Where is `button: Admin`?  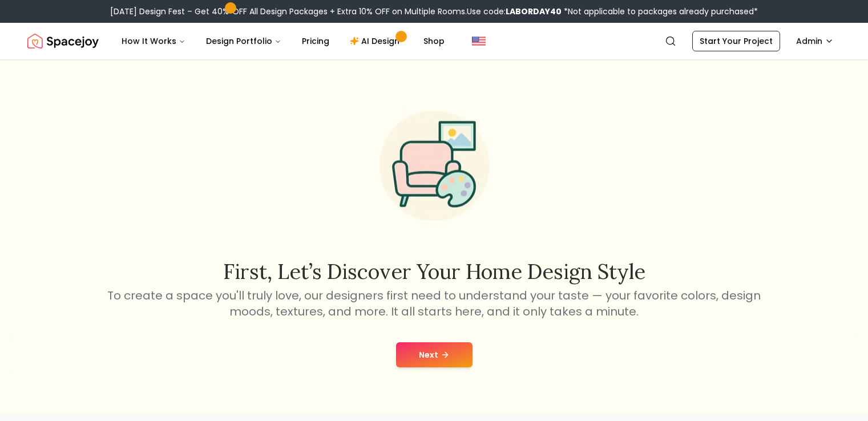 button: Admin is located at coordinates (815, 41).